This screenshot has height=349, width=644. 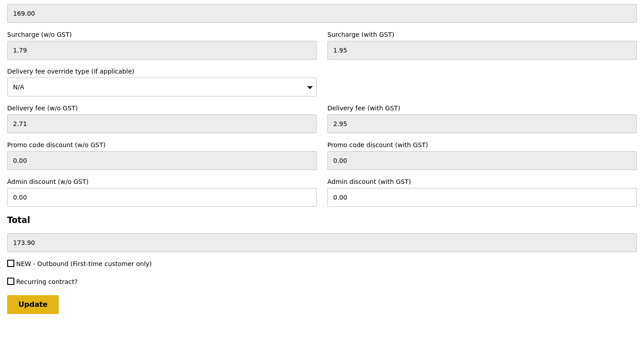 What do you see at coordinates (84, 263) in the screenshot?
I see `span: NEW - Outbound (First-time customer only)` at bounding box center [84, 263].